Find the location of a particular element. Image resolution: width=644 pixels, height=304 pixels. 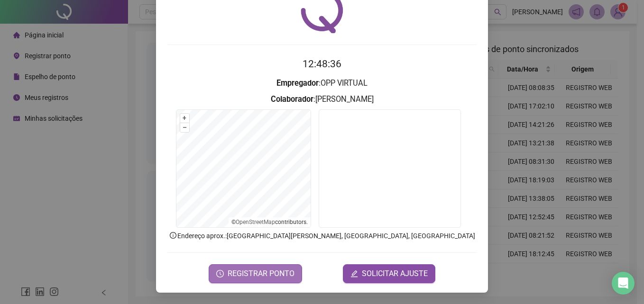

time: 12:48:36 is located at coordinates (322, 64).